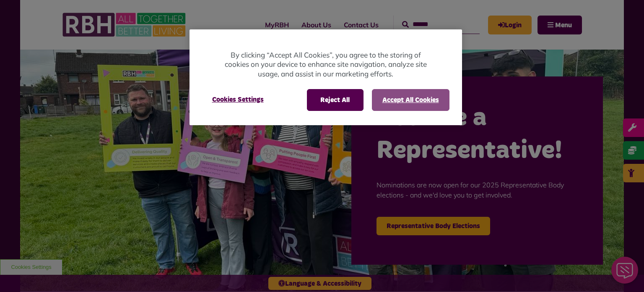 The width and height of the screenshot is (644, 292). I want to click on div: Close Web Assistant, so click(19, 16).